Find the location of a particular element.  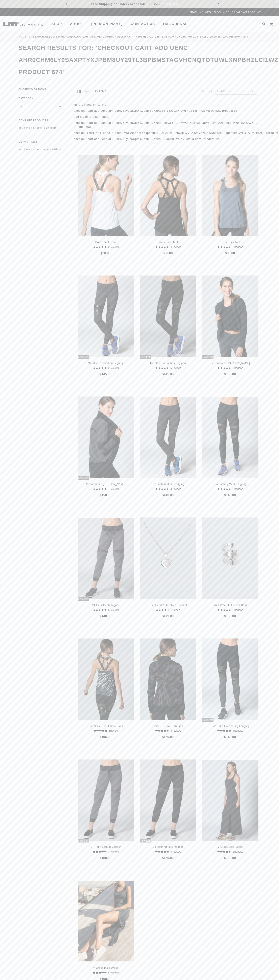

a: Tracking Info is located at coordinates (200, 12).